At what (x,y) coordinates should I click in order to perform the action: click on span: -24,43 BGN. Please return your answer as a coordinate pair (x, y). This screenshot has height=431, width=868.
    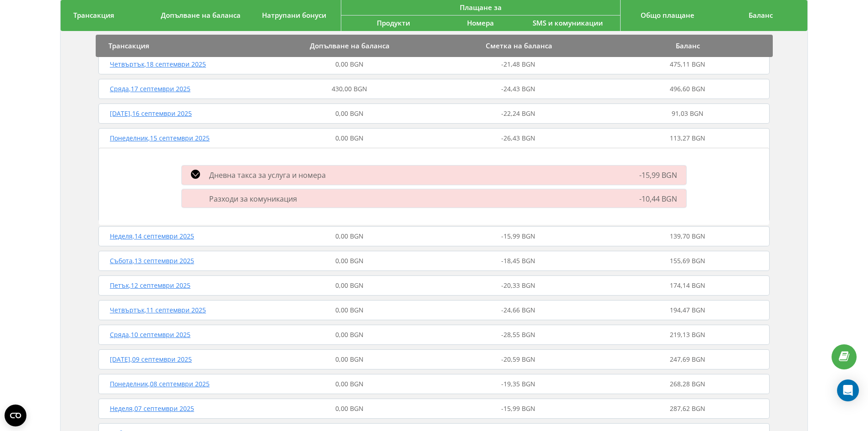
    Looking at the image, I should click on (518, 88).